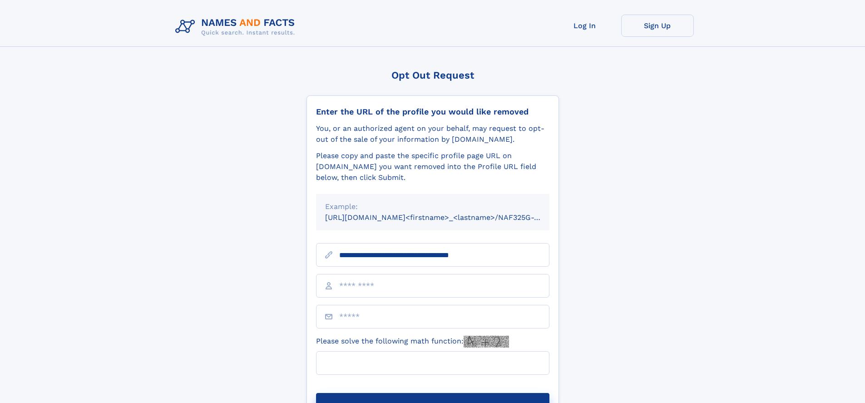 The image size is (865, 403). What do you see at coordinates (412, 341) in the screenshot?
I see `label: Please solve the following math function:` at bounding box center [412, 341].